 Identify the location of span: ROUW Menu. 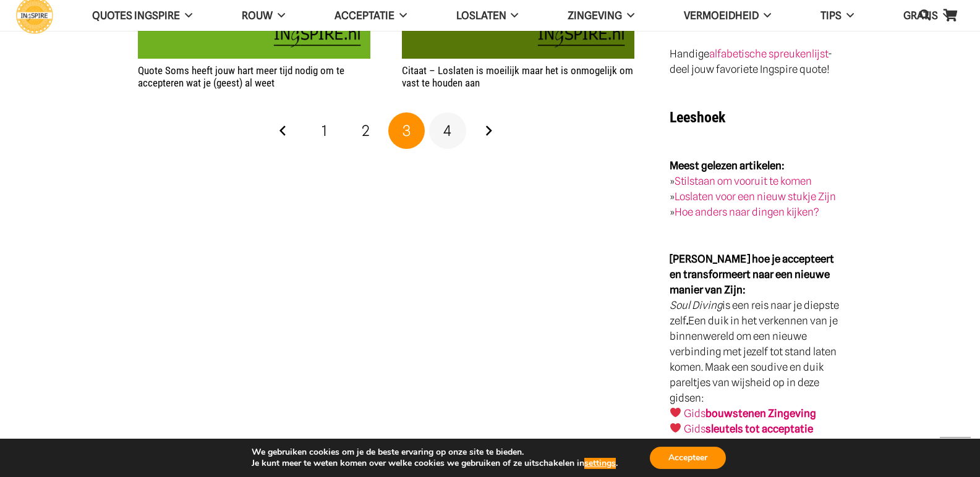
(279, 16).